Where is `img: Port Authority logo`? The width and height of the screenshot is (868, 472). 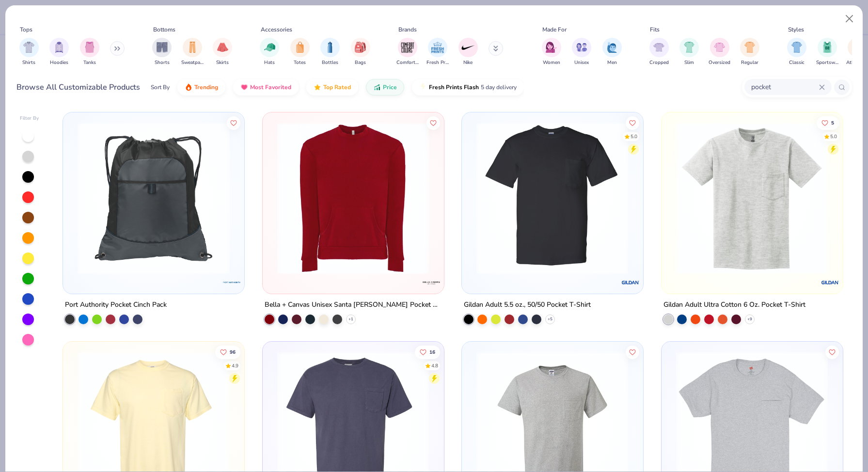 img: Port Authority logo is located at coordinates (232, 282).